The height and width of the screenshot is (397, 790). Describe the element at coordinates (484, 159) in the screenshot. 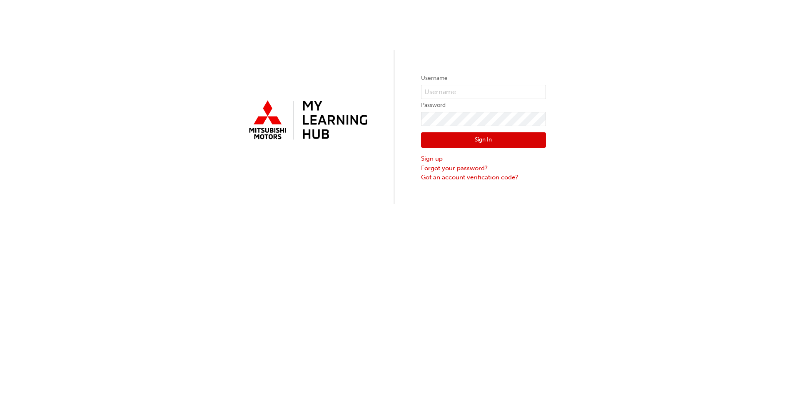

I see `a: Sign up` at that location.